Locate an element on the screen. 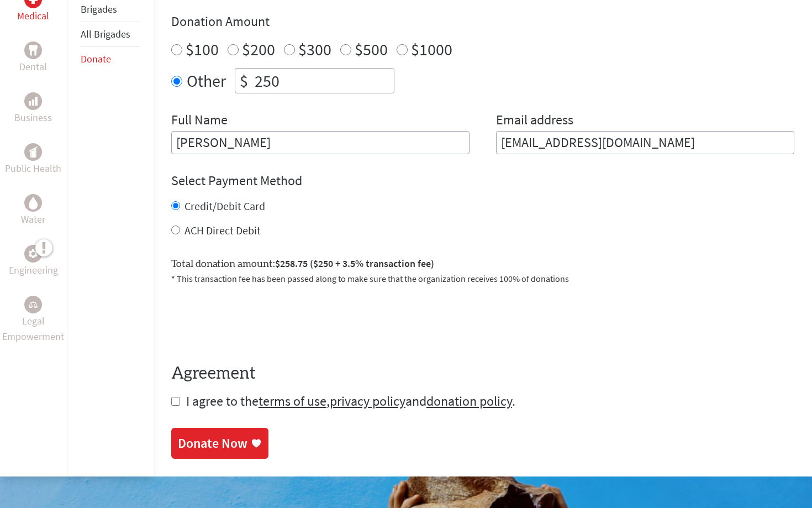 Image resolution: width=812 pixels, height=508 pixels. img: Business is located at coordinates (33, 101).